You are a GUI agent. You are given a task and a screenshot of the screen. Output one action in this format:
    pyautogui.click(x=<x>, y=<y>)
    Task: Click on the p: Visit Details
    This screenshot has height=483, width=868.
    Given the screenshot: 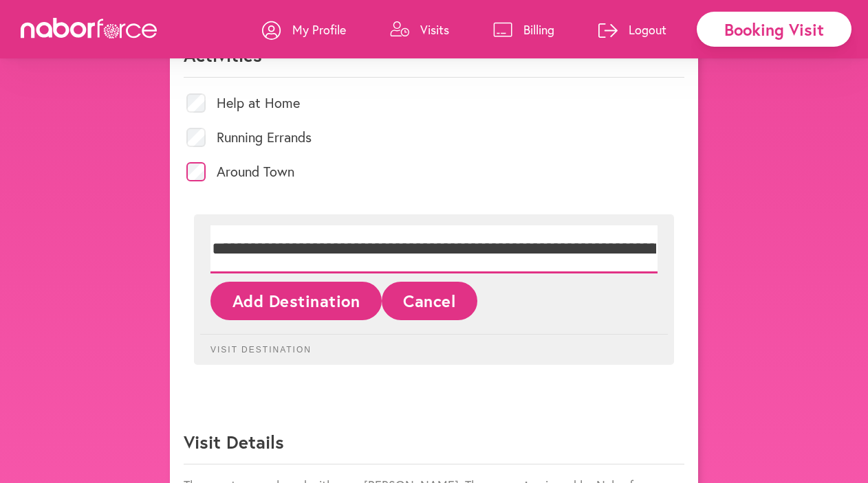 What is the action you would take?
    pyautogui.click(x=434, y=447)
    